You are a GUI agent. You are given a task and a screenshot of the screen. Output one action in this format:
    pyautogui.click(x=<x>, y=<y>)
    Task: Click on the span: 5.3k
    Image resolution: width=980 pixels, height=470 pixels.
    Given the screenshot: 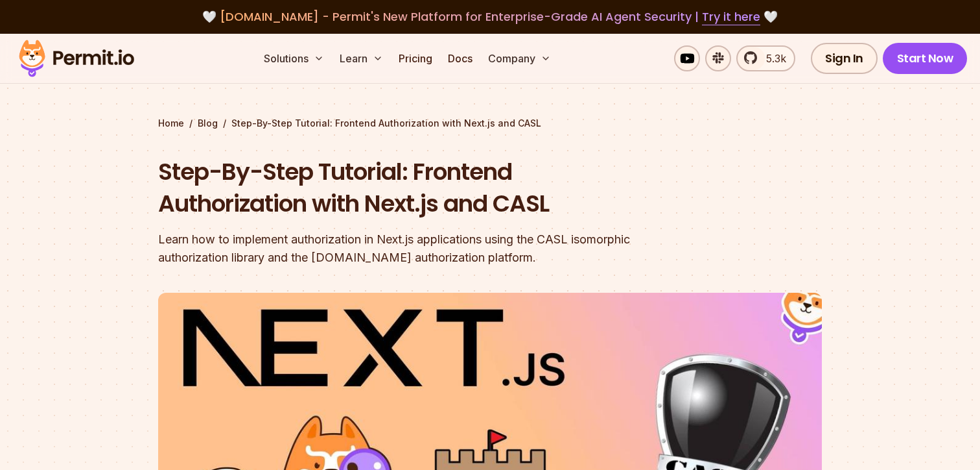 What is the action you would take?
    pyautogui.click(x=772, y=59)
    